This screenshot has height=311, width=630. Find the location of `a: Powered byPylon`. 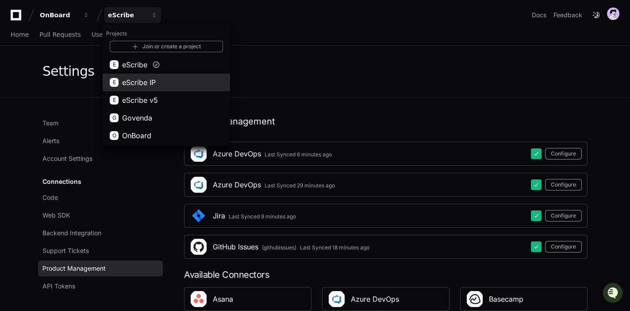

a: Powered byPylon is located at coordinates (85, 96).